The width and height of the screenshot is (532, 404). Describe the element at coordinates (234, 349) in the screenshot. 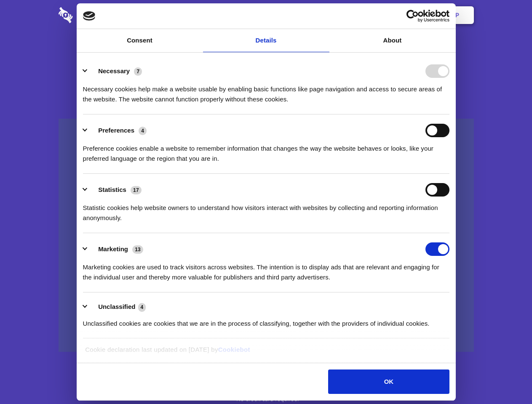

I see `a: Cookiebot` at that location.